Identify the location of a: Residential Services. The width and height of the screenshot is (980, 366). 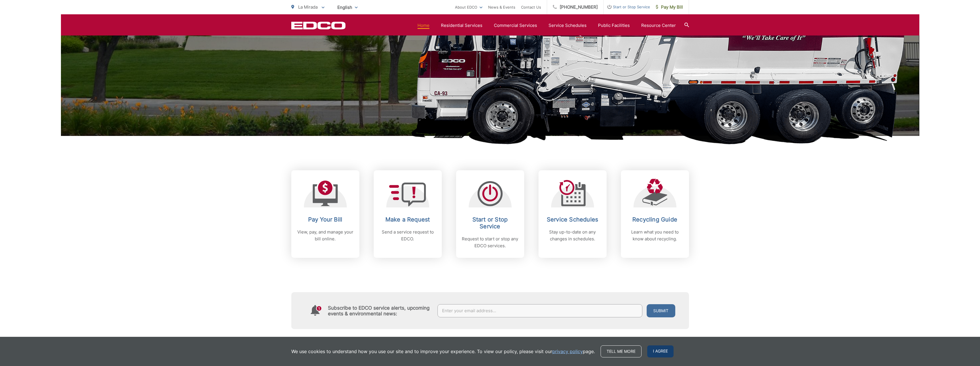
(461, 25).